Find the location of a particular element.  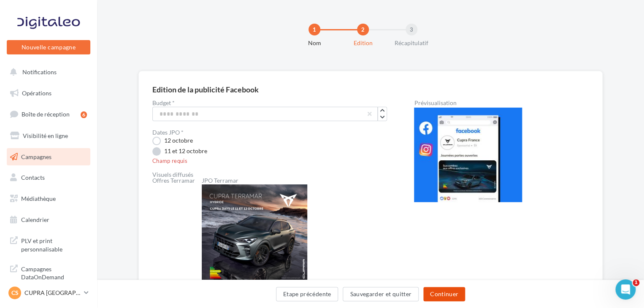

a: Opérations is located at coordinates (49, 93).